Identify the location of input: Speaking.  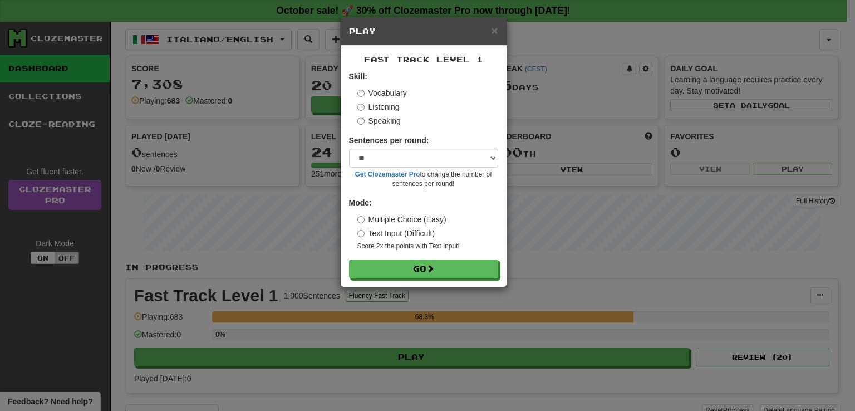
(361, 121).